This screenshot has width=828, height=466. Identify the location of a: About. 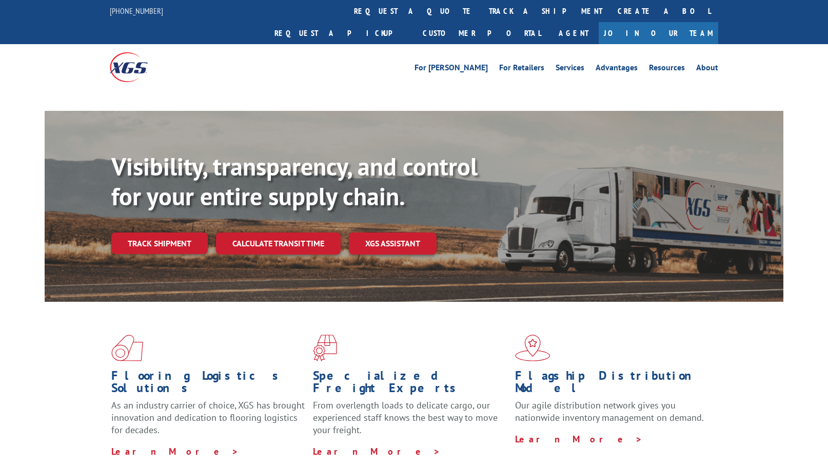
(707, 69).